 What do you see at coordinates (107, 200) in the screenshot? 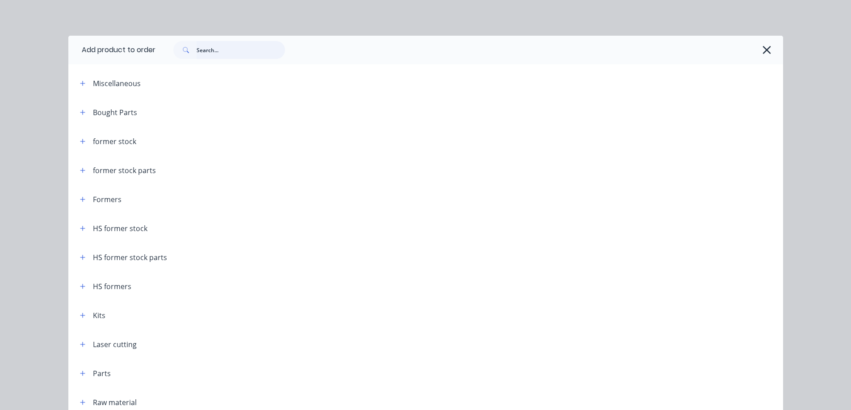
I see `div: Formers` at bounding box center [107, 200].